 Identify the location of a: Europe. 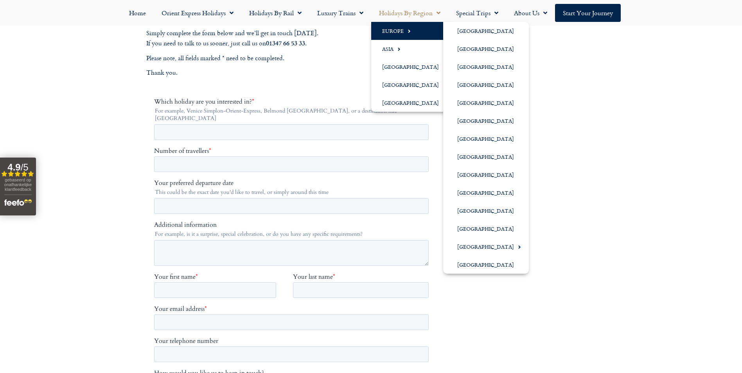
(413, 31).